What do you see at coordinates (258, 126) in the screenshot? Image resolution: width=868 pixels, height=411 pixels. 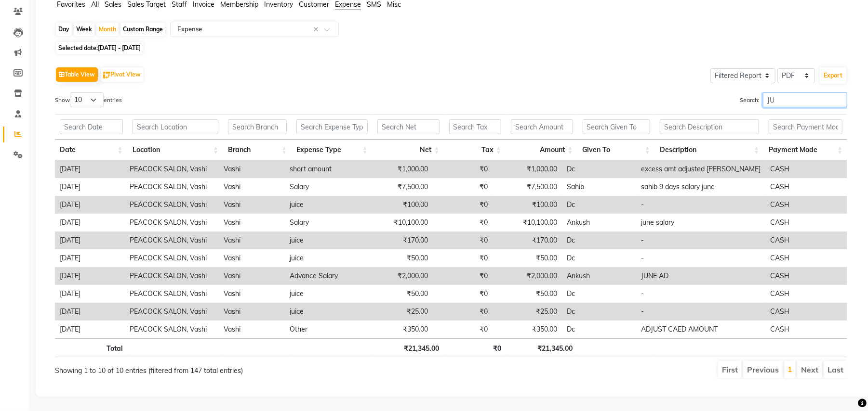 I see `input: Search Branch` at bounding box center [258, 126].